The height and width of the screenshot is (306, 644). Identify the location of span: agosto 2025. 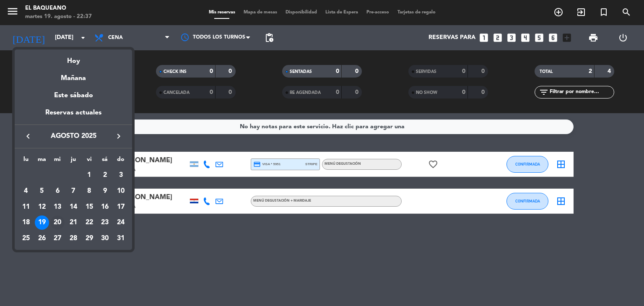
(74, 136).